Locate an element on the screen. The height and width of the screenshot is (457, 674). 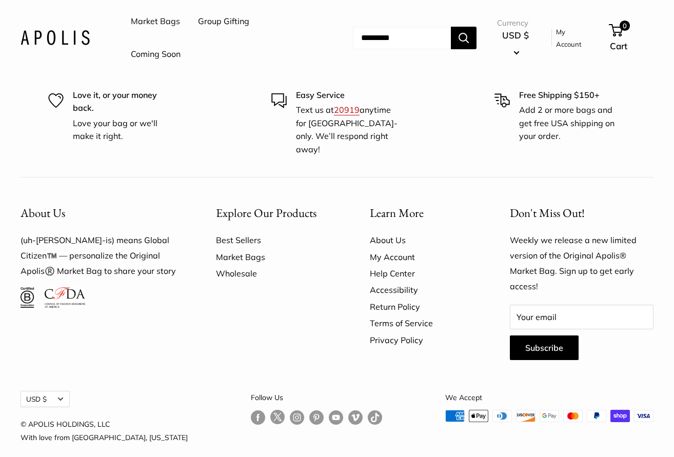
a: Coming Soon is located at coordinates (155, 54).